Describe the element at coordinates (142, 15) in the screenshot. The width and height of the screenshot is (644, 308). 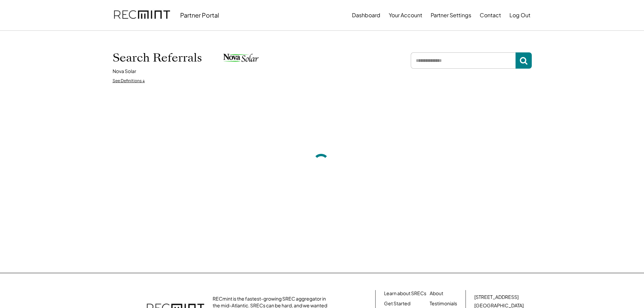
I see `img: recmint-logotype%403x.png` at that location.